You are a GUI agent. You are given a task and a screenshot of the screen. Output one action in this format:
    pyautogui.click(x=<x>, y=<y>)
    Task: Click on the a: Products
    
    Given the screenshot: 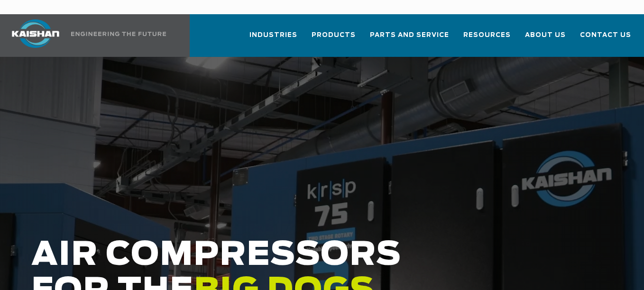 What is the action you would take?
    pyautogui.click(x=334, y=39)
    